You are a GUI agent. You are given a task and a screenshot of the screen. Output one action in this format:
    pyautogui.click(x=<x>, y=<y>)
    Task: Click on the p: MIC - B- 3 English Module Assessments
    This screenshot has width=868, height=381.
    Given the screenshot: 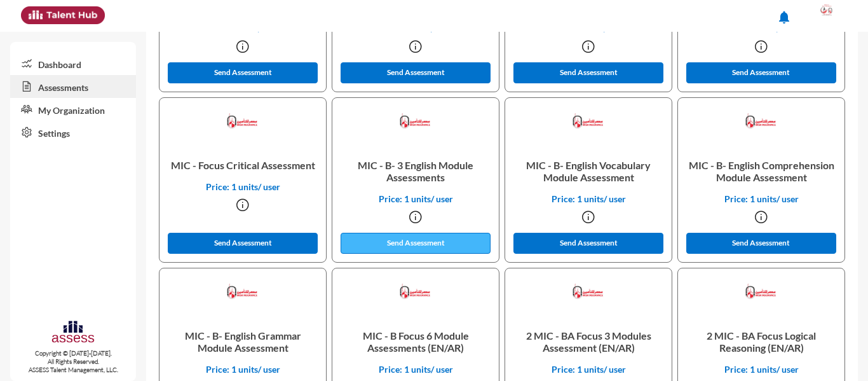 What is the action you would take?
    pyautogui.click(x=416, y=171)
    